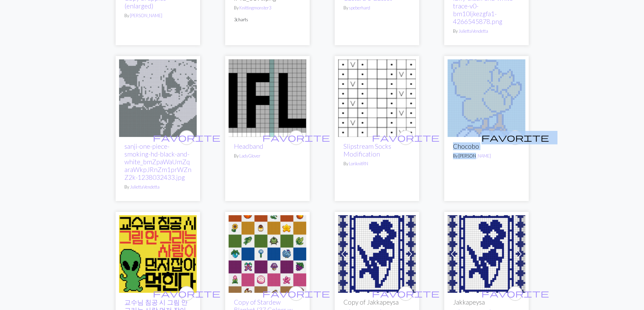  What do you see at coordinates (358, 164) in the screenshot?
I see `a: LoriknitRN` at bounding box center [358, 164].